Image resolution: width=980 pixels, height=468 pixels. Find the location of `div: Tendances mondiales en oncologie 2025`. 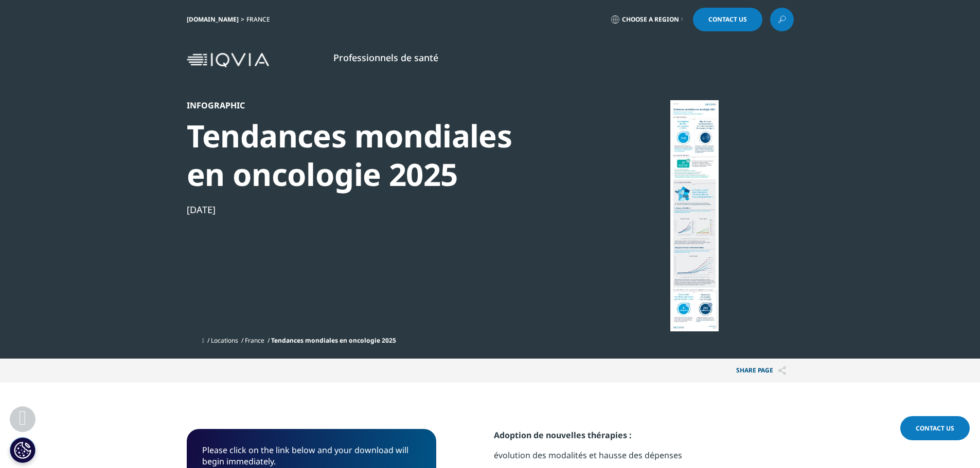

div: Tendances mondiales en oncologie 2025 is located at coordinates (363, 155).